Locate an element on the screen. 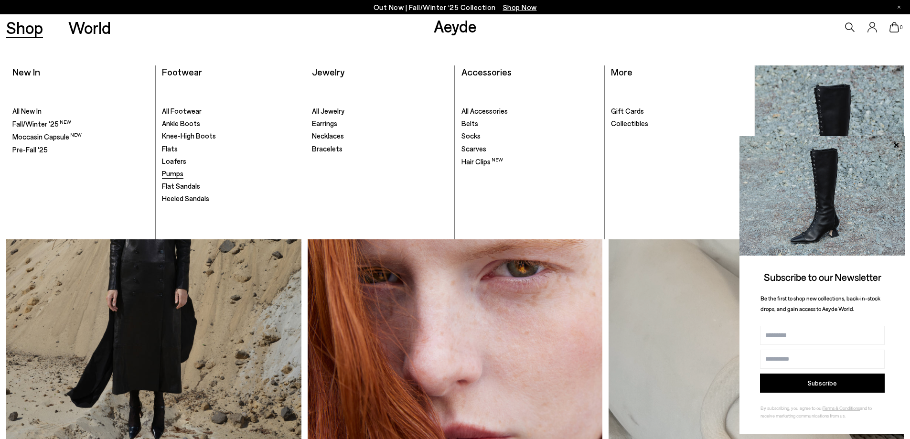 The height and width of the screenshot is (439, 910). span: Be the first to shop new collections, back-in-stock drops, and gain access to Aeyde World. is located at coordinates (820, 303).